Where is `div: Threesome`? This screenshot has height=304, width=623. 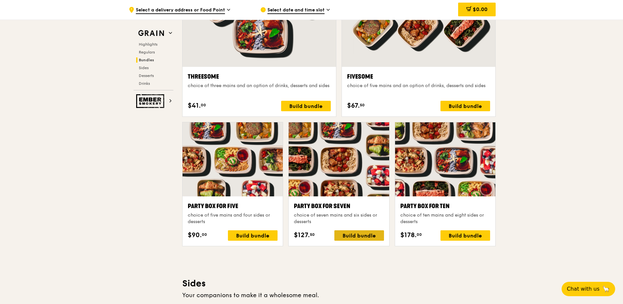
div: Threesome is located at coordinates (259, 77).